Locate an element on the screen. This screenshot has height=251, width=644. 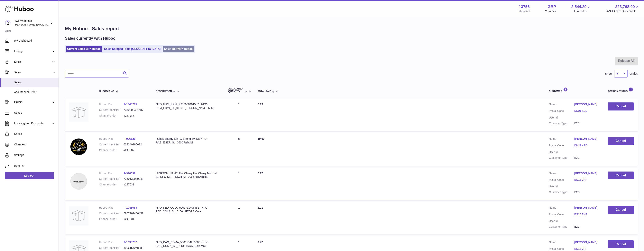
a: Current Sales with Huboo is located at coordinates (84, 49).